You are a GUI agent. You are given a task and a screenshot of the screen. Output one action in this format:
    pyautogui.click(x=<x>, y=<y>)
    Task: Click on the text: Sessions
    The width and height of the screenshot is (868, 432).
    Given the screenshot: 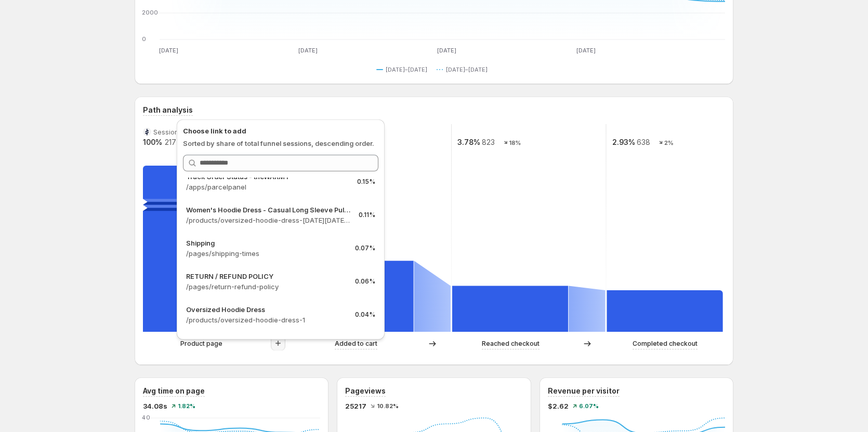 What is the action you would take?
    pyautogui.click(x=167, y=132)
    